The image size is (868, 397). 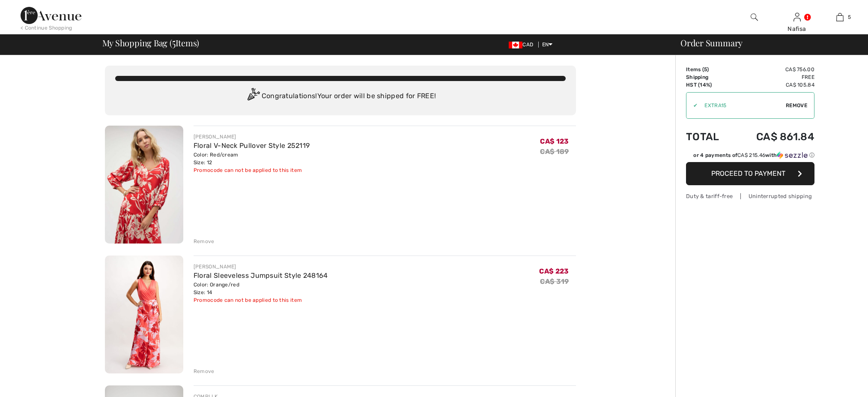 What do you see at coordinates (515, 45) in the screenshot?
I see `img: Canadian Dollar` at bounding box center [515, 45].